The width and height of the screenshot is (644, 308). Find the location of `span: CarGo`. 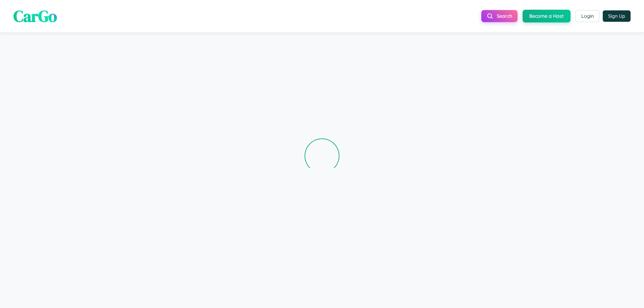

span: CarGo is located at coordinates (35, 16).